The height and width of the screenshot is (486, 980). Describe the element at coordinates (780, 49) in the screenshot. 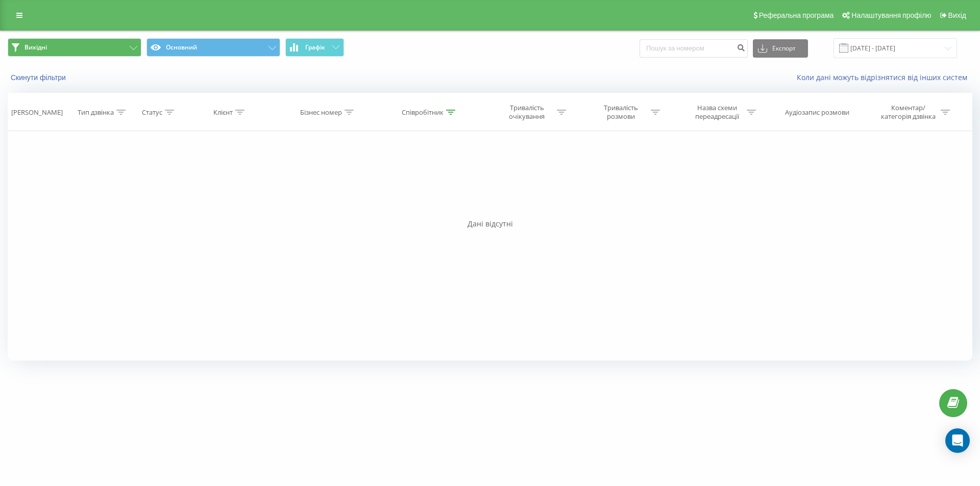

I see `button: Експорт` at that location.